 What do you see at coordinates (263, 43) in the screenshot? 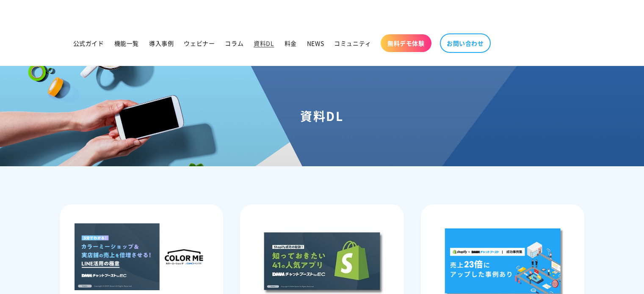
I see `a: 資料DL` at bounding box center [263, 43].